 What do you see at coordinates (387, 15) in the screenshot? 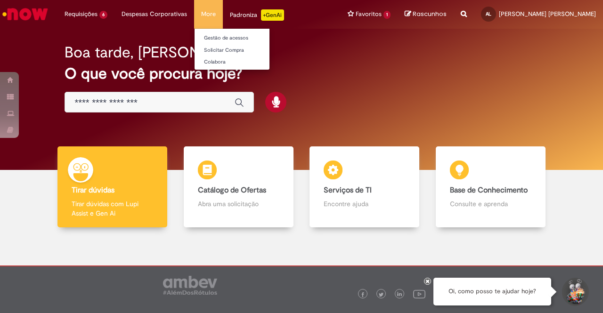
I see `span: 1` at bounding box center [387, 15].